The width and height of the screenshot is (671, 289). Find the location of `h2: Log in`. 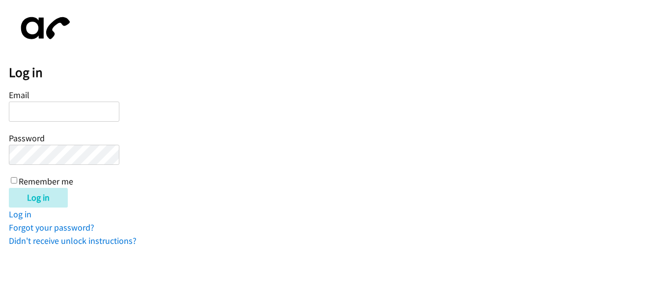

h2: Log in is located at coordinates (340, 73).